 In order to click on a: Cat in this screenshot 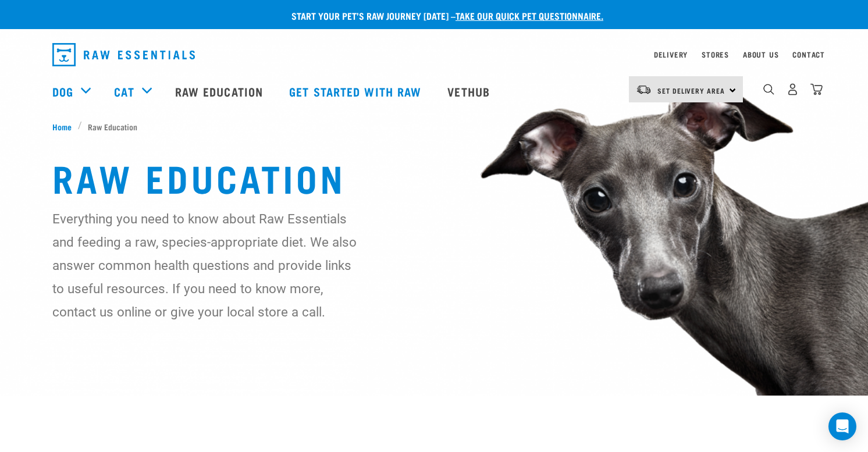, I will do `click(124, 91)`.